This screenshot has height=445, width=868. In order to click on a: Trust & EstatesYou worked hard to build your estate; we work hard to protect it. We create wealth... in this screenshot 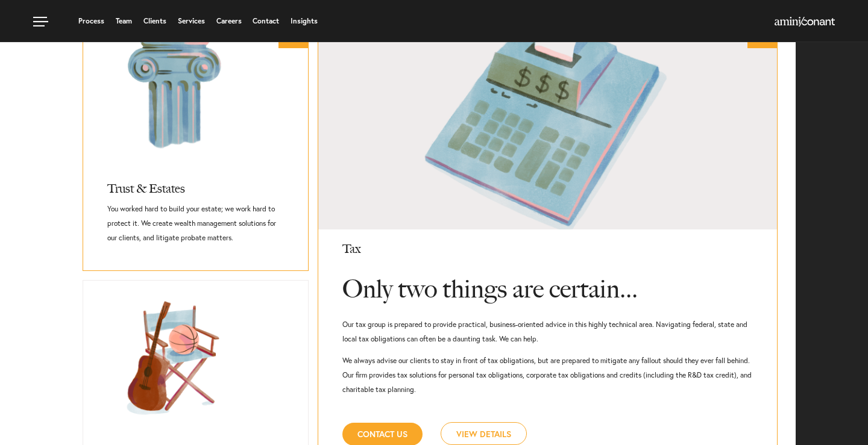, I will do `click(195, 220)`.